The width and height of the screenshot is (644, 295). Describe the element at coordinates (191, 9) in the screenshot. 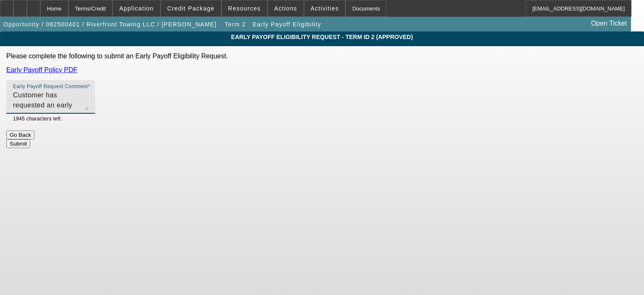

I see `span: Credit Package` at that location.